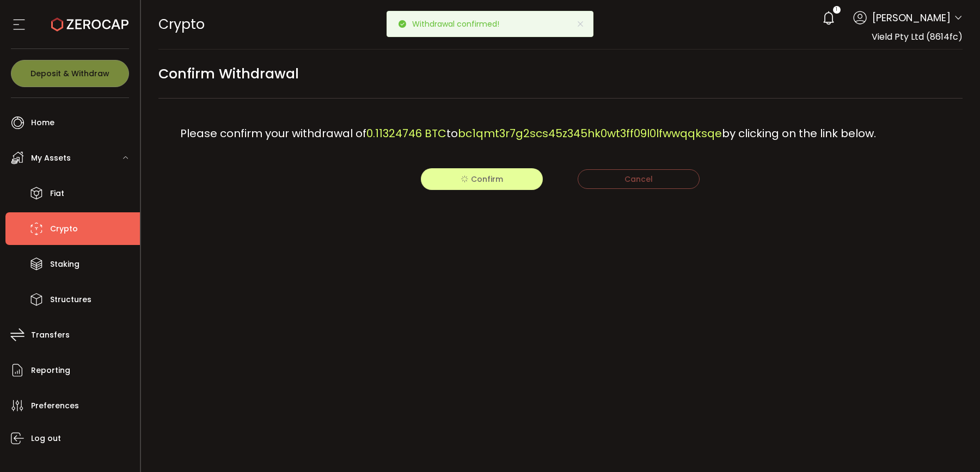 This screenshot has width=980, height=472. I want to click on span: to, so click(452, 133).